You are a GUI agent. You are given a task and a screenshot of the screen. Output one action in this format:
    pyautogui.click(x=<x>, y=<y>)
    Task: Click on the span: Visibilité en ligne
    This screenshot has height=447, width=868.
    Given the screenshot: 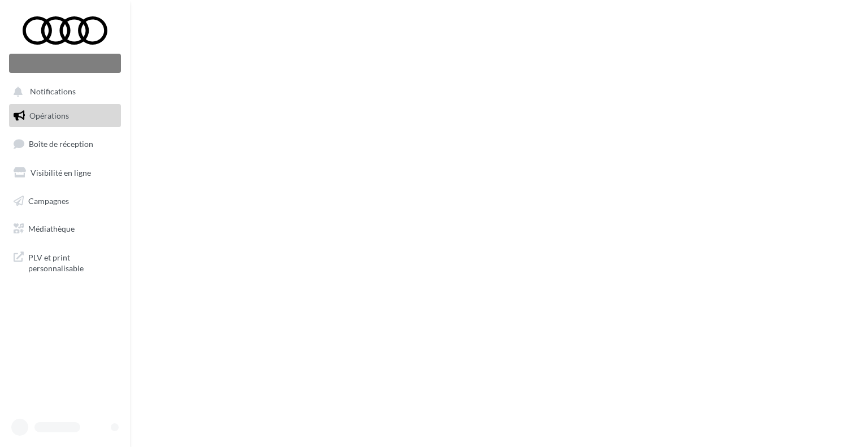 What is the action you would take?
    pyautogui.click(x=60, y=173)
    